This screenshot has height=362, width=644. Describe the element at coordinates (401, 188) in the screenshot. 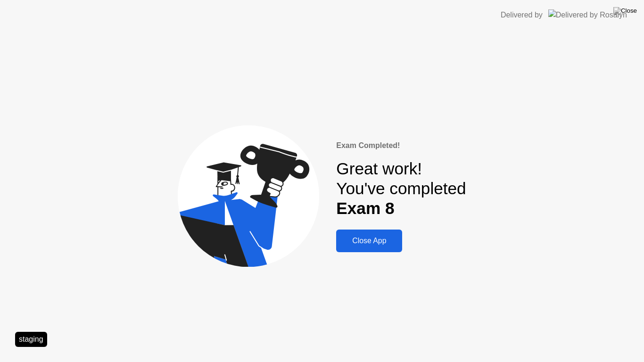

I see `div: Great work! You've completed` at that location.